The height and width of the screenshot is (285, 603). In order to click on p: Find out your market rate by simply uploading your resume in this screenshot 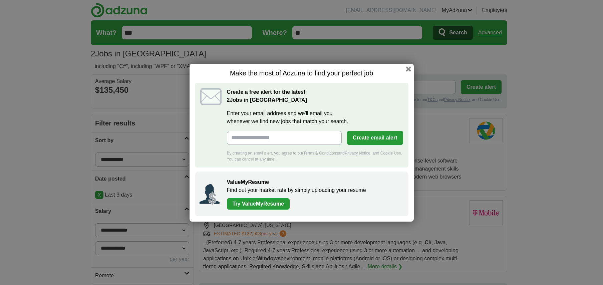, I will do `click(314, 190)`.